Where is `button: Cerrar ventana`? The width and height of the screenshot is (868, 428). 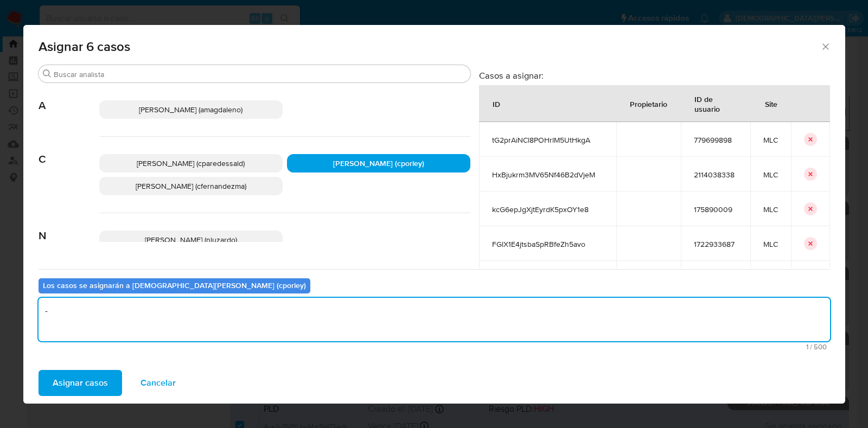 button: Cerrar ventana is located at coordinates (825, 46).